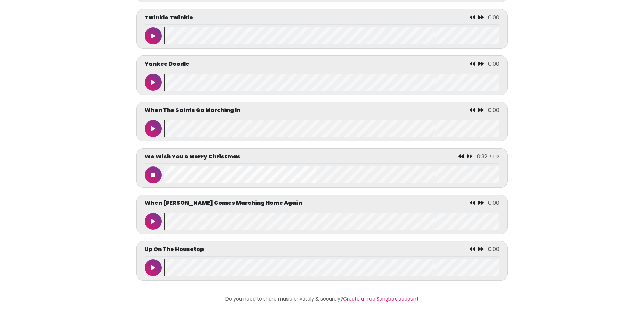  Describe the element at coordinates (380, 299) in the screenshot. I see `a: Create a free Songbox account` at that location.